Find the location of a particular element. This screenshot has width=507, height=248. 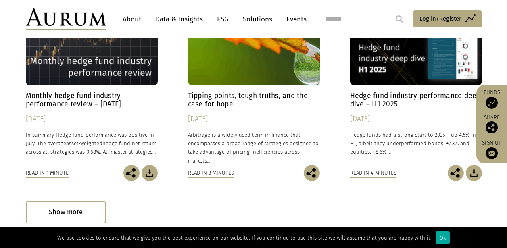

div: Read in 3 minutes is located at coordinates (211, 173).